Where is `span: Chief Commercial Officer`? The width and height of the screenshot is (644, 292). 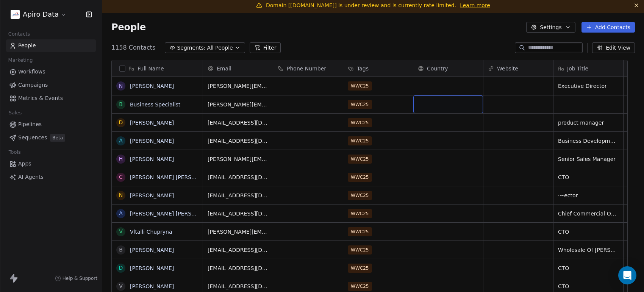 span: Chief Commercial Officer is located at coordinates (589, 213).